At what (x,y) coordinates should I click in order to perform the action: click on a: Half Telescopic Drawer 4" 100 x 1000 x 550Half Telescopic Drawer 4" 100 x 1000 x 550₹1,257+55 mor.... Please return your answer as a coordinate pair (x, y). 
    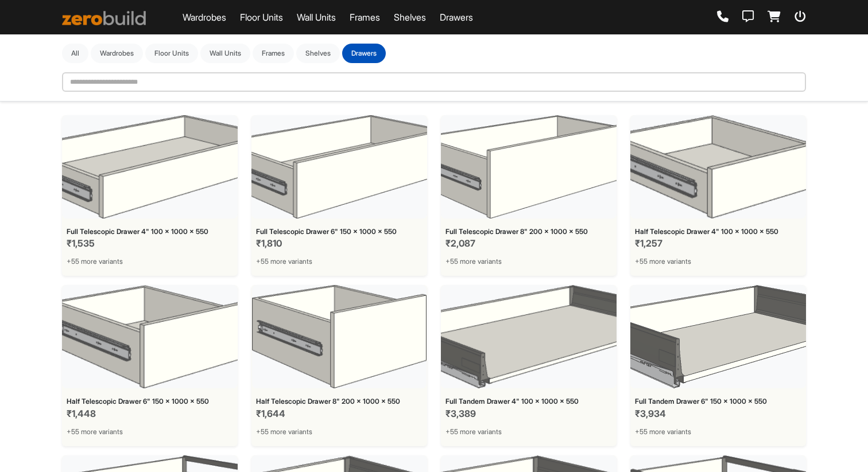
    Looking at the image, I should click on (718, 196).